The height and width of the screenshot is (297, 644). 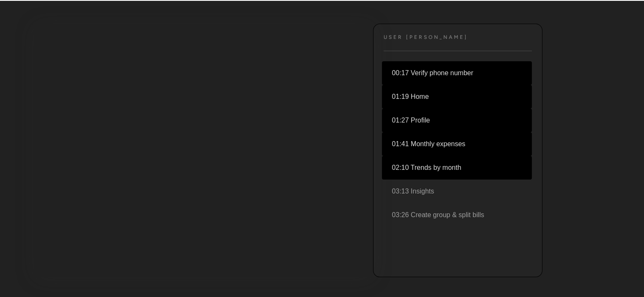 I want to click on li: 01:27 Profile, so click(x=457, y=120).